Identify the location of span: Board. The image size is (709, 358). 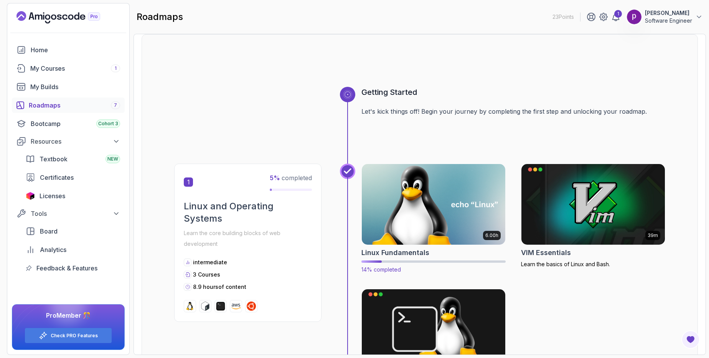
(49, 231).